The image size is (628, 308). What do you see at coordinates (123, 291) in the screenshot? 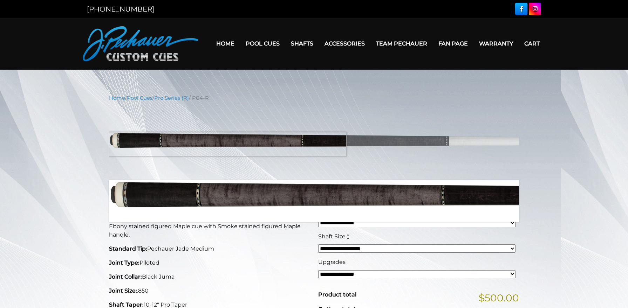
I see `strong: Joint Size:` at bounding box center [123, 291].